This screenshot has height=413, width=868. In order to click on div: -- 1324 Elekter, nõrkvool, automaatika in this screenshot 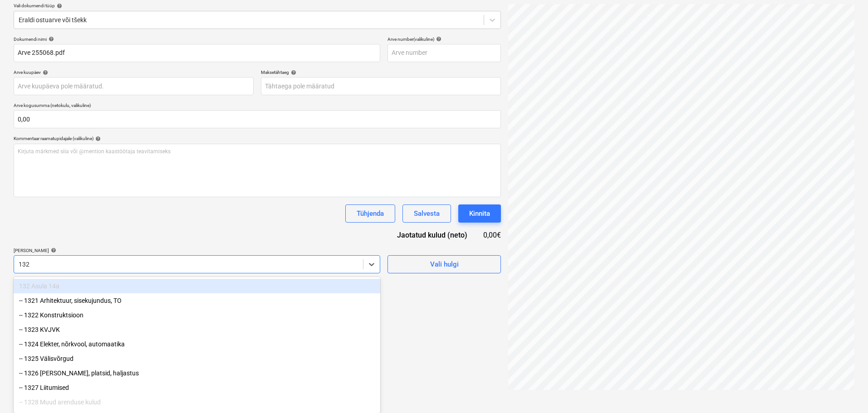, I will do `click(197, 344)`.